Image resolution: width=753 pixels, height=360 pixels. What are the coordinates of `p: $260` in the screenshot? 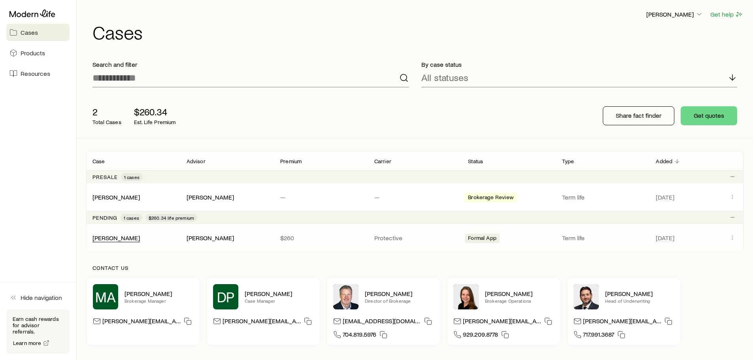 It's located at (321, 238).